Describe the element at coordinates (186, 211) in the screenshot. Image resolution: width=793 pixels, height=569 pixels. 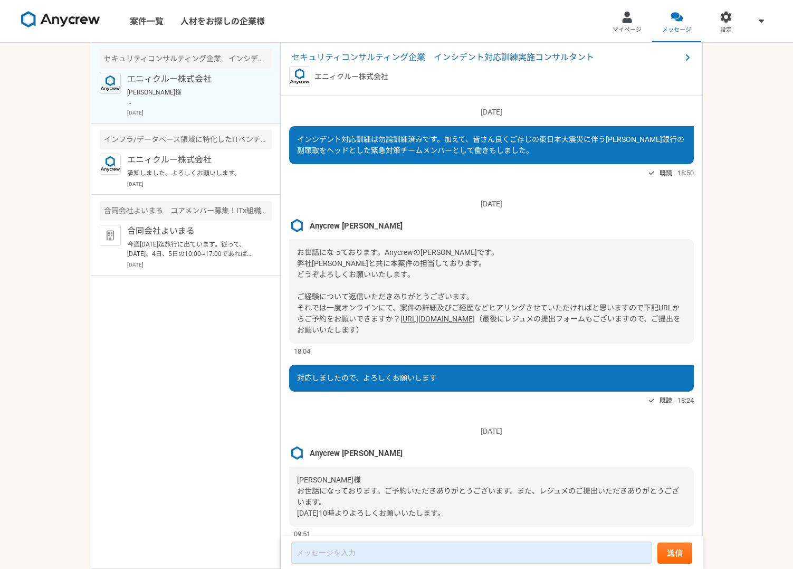
I see `div: 合同会社よいまる コアメンバー募集！IT×組織改善×PMO` at that location.